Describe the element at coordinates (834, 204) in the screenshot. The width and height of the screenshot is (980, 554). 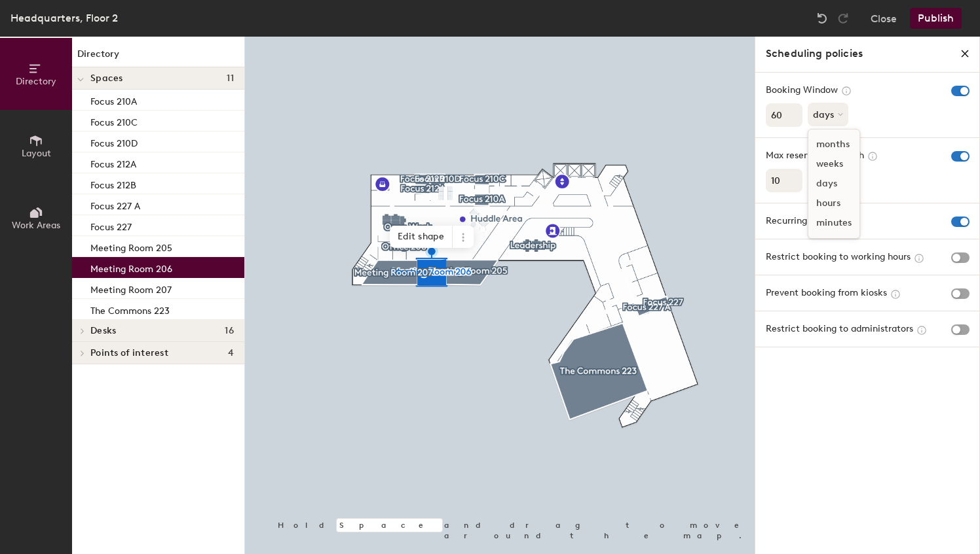
I see `div: hours` at that location.